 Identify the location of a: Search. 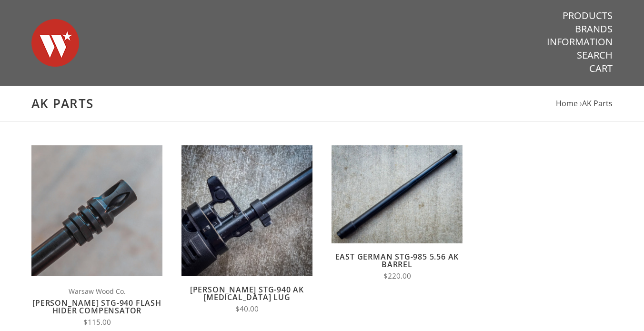
(594, 55).